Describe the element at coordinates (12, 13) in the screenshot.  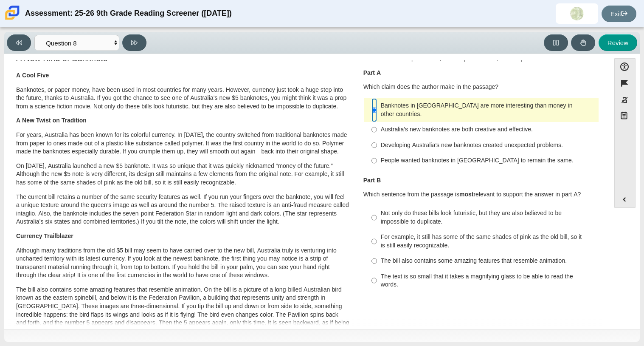
I see `img: Carmen School of Science & Technology` at that location.